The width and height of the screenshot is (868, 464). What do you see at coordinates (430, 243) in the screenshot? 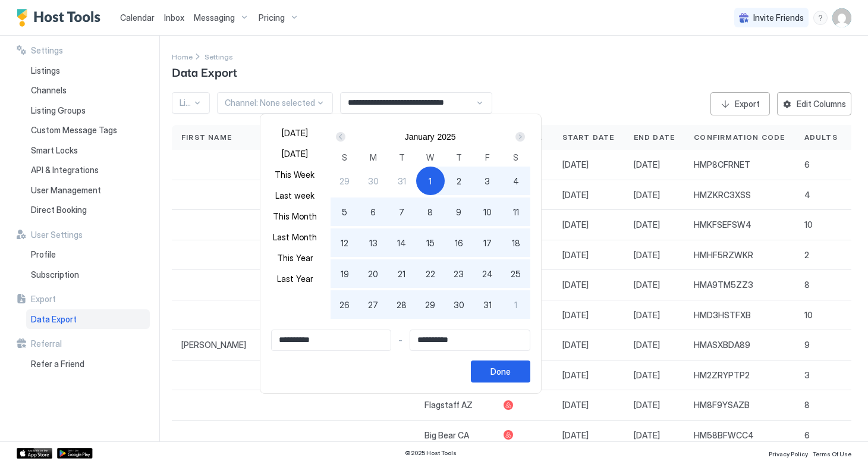
I see `span: 15` at bounding box center [430, 243].